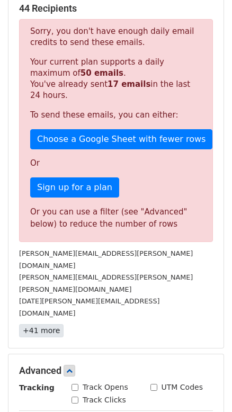  What do you see at coordinates (102, 73) in the screenshot?
I see `strong: 50 emails` at bounding box center [102, 73].